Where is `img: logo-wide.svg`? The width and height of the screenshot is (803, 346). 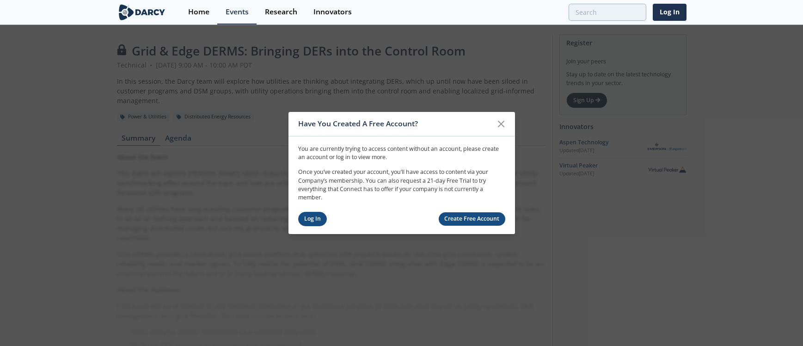 img: logo-wide.svg is located at coordinates (142, 12).